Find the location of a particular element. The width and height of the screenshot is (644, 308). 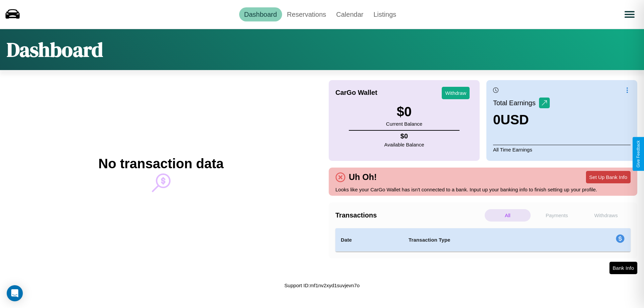

p: All Time Earnings is located at coordinates (562, 149).